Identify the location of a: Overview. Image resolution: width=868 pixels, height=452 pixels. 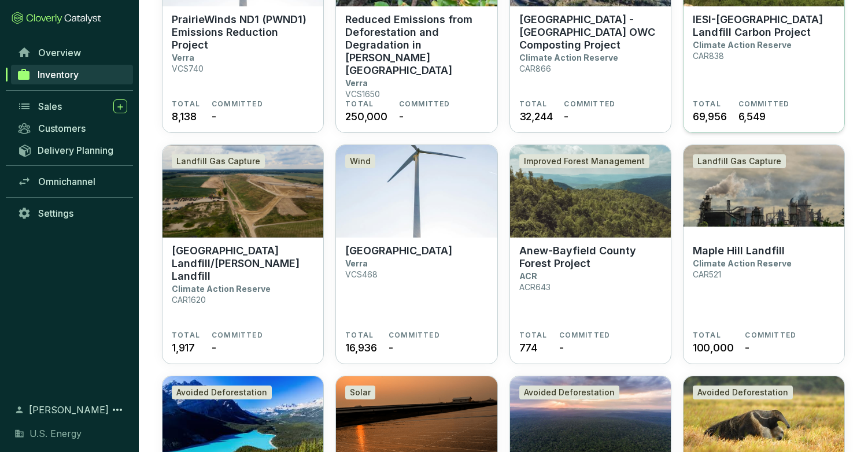
(72, 53).